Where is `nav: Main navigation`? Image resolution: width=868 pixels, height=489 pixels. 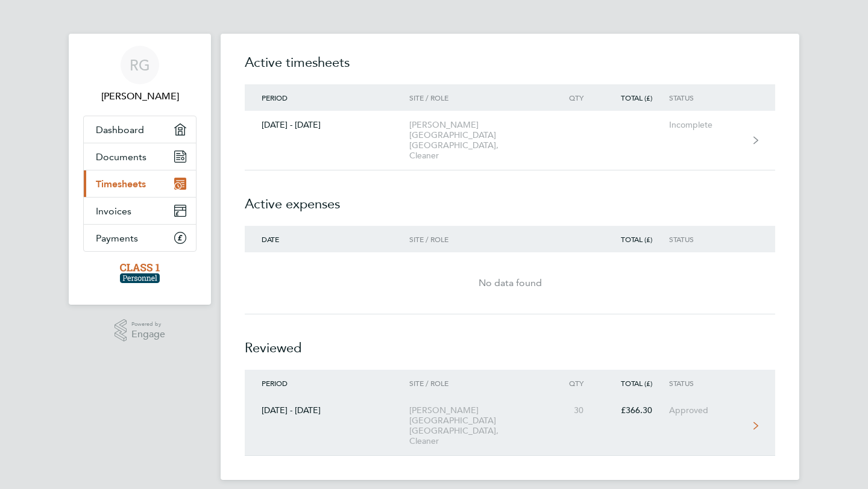
nav: Main navigation is located at coordinates (140, 170).